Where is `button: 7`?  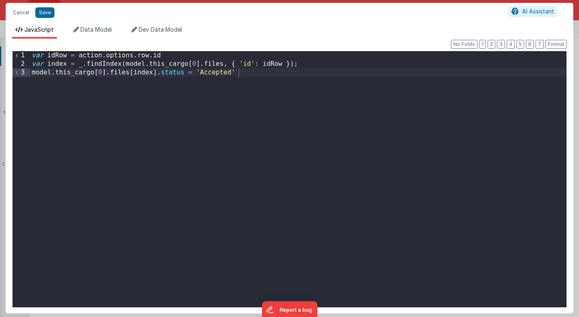
button: 7 is located at coordinates (540, 44).